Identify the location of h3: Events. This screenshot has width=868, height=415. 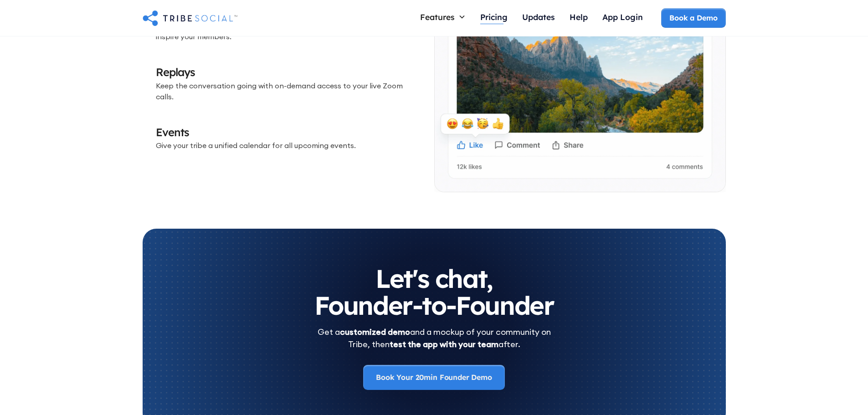
(289, 133).